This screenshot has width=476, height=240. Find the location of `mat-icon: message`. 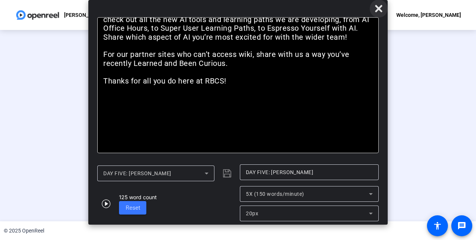

mat-icon: message is located at coordinates (462, 226).